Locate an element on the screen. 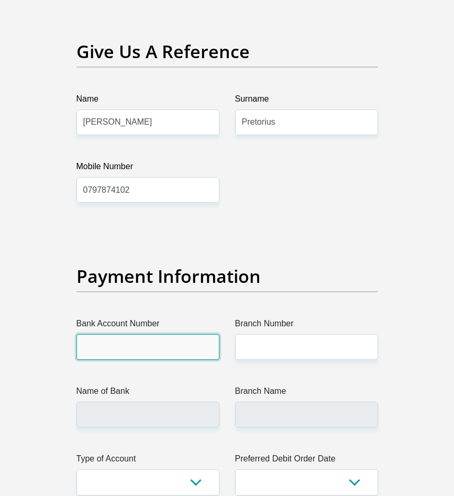 The image size is (454, 496). label: Bank Account Number is located at coordinates (148, 326).